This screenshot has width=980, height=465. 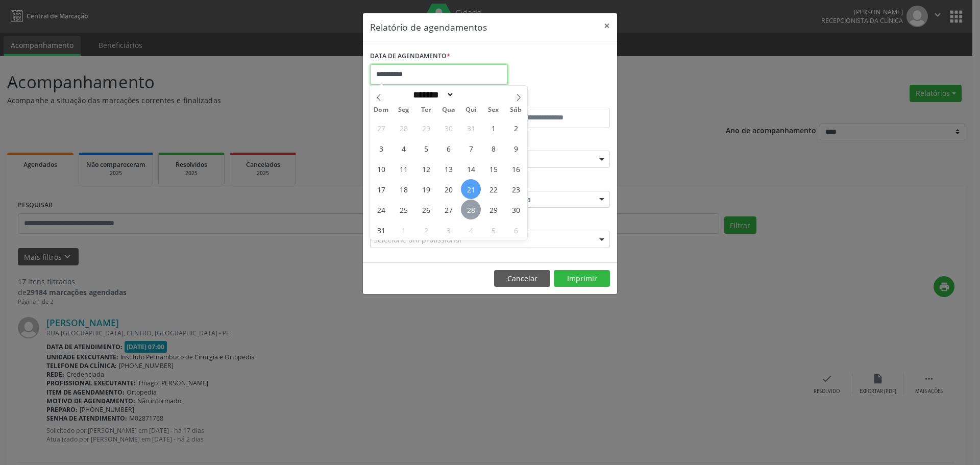 I want to click on span: Julho 30, 2025, so click(x=448, y=127).